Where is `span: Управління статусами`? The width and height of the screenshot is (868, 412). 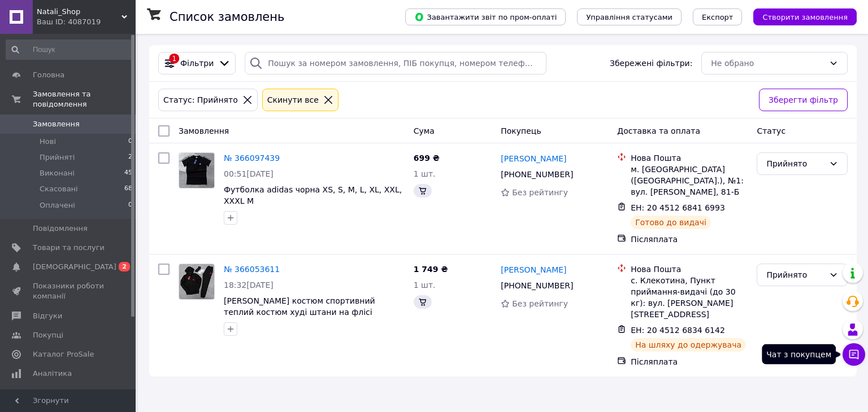
span: Управління статусами is located at coordinates (629, 17).